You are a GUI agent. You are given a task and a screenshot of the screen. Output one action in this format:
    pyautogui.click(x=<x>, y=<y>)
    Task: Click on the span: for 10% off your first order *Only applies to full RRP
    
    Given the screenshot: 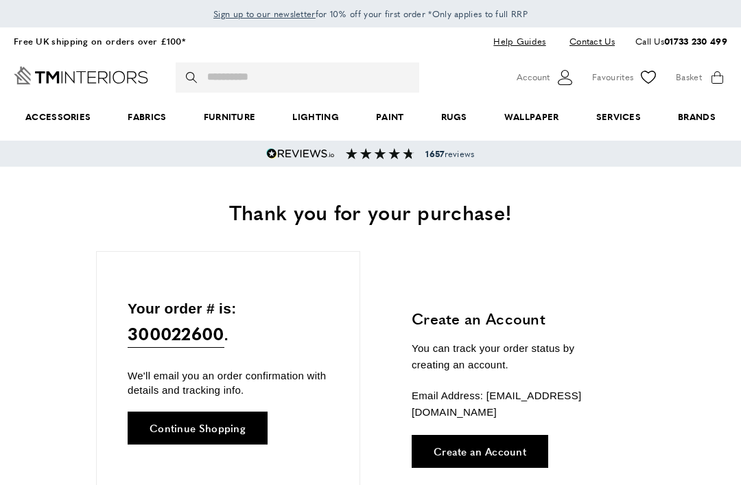 What is the action you would take?
    pyautogui.click(x=370, y=14)
    